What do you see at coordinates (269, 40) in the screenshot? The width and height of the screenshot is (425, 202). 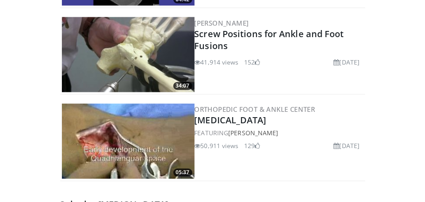 I see `a: Screw Positions for Ankle and Foot Fusions` at bounding box center [269, 40].